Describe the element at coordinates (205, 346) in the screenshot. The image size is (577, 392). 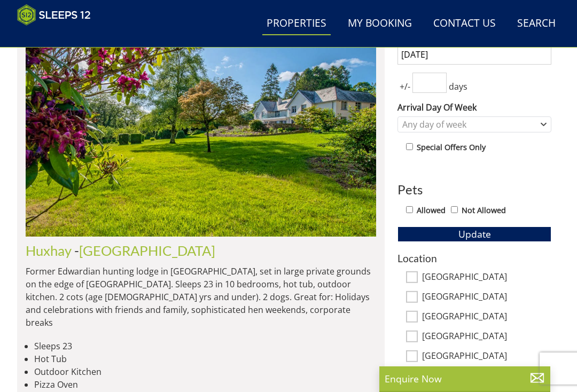
I see `li: Sleeps 23` at that location.